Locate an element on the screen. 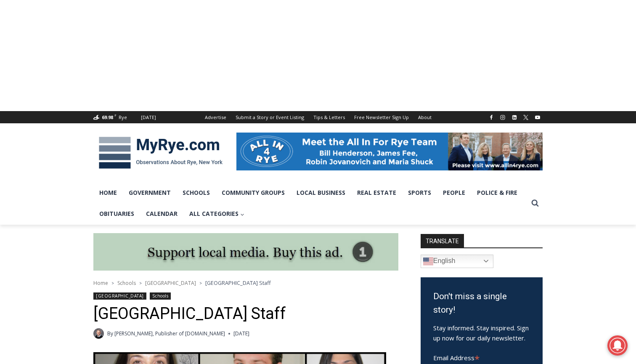 The image size is (636, 364). a: Free Newsletter Sign Up is located at coordinates (382, 117).